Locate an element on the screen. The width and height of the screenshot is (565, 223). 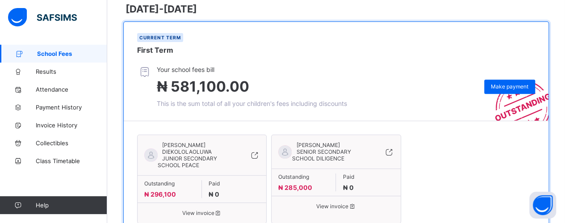
span: First Term is located at coordinates (155, 50).